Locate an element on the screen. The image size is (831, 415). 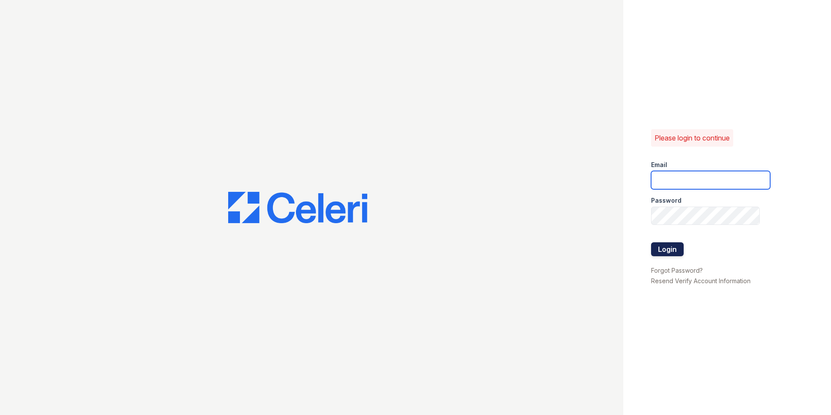
button: Login is located at coordinates (667, 249).